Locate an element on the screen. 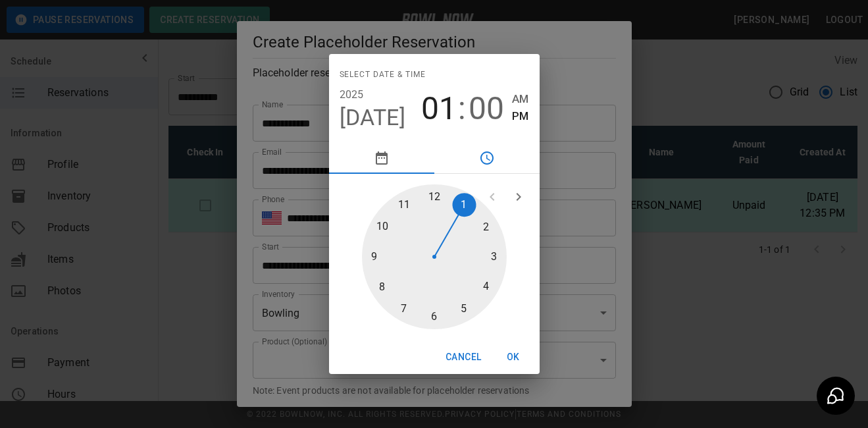 The image size is (868, 428). button: pick date is located at coordinates (382, 158).